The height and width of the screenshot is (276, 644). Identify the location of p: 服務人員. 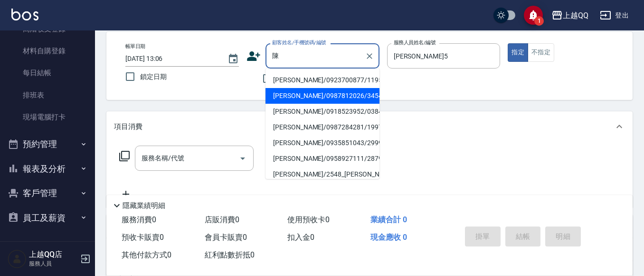
(53, 263).